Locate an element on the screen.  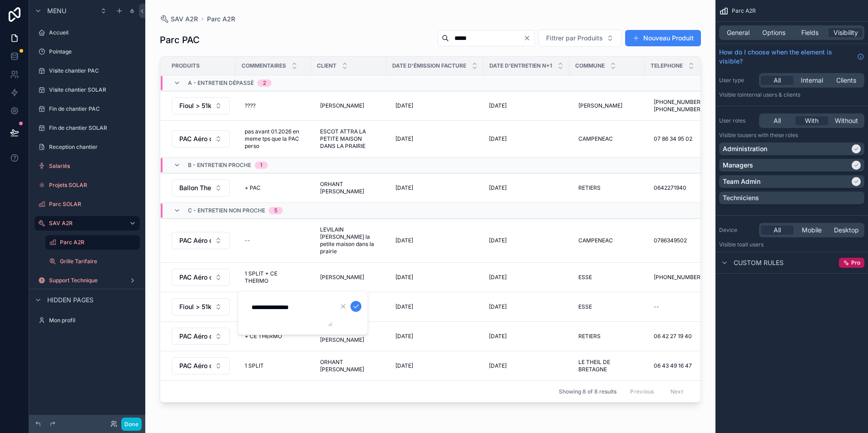
a: Nouveau Produit is located at coordinates (663, 38).